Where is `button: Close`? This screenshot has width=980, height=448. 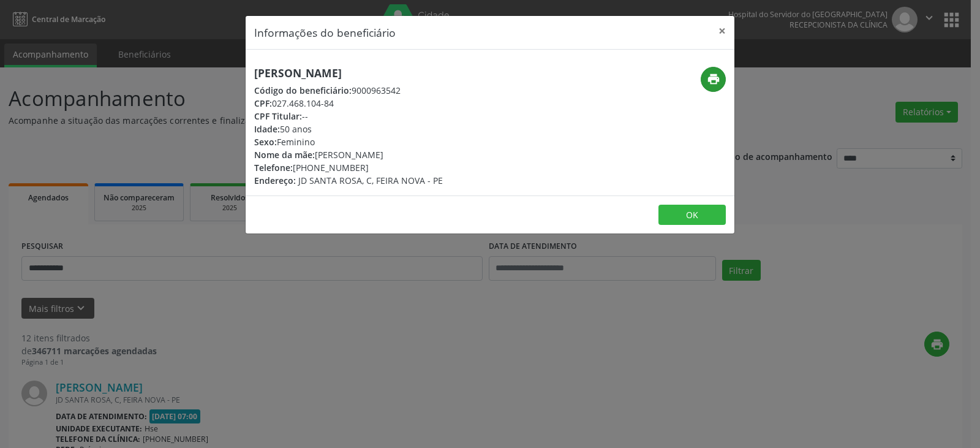 button: Close is located at coordinates (722, 30).